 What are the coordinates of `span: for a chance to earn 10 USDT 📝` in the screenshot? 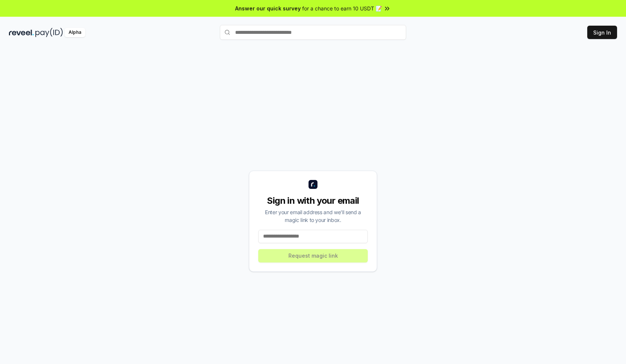 It's located at (342, 8).